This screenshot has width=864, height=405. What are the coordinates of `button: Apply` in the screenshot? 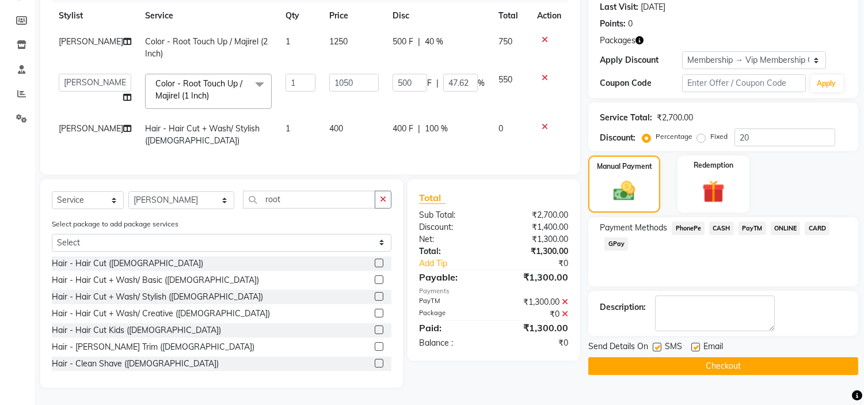 It's located at (827, 84).